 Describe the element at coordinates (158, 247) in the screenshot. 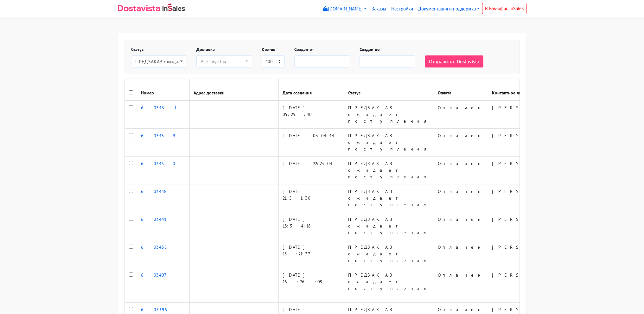

I see `a: 603435` at that location.